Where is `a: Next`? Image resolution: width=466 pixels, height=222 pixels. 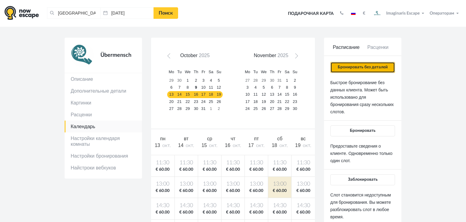 a: Next is located at coordinates (295, 57).